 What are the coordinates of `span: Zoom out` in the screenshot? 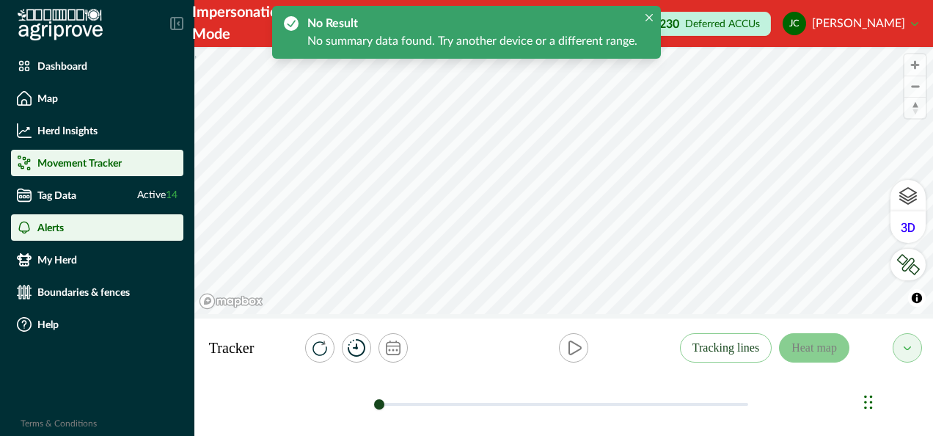 It's located at (915, 87).